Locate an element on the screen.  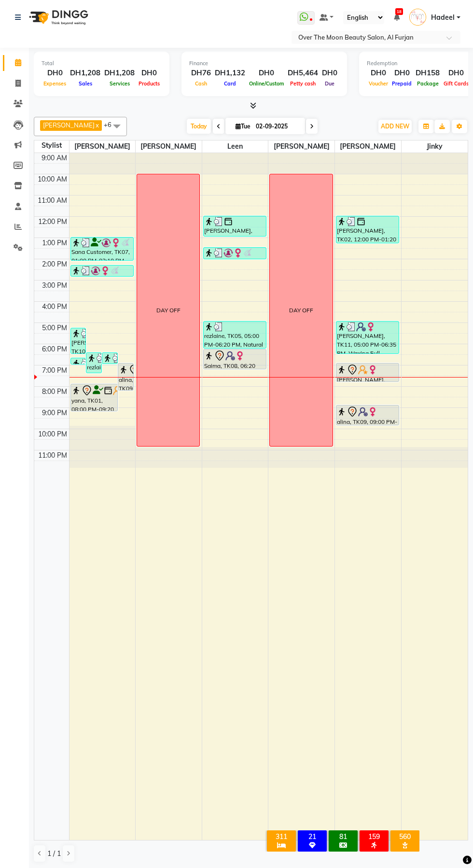
div: Total is located at coordinates (101, 63).